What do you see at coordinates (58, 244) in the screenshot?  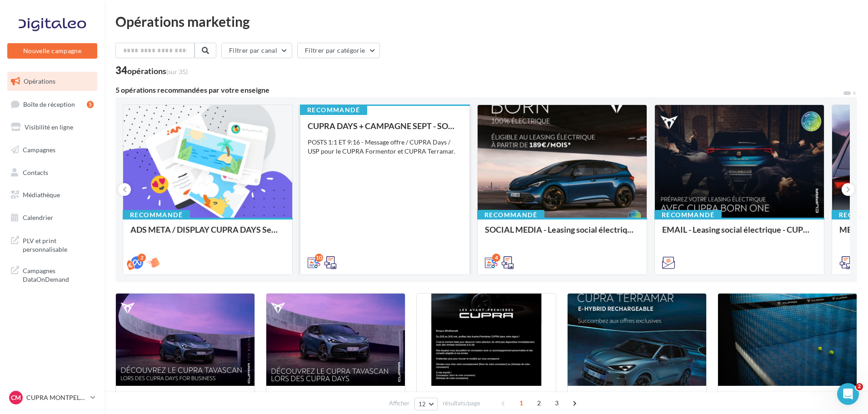 I see `span: PLV et print personnalisable` at bounding box center [58, 244].